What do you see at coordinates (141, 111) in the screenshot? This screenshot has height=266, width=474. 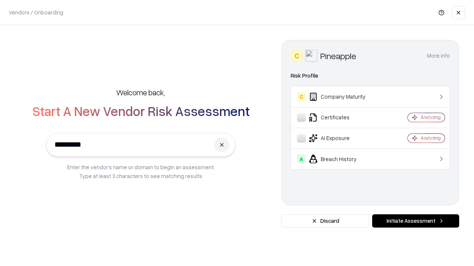 I see `h2: Start A New Vendor Risk Assessment` at bounding box center [141, 111].